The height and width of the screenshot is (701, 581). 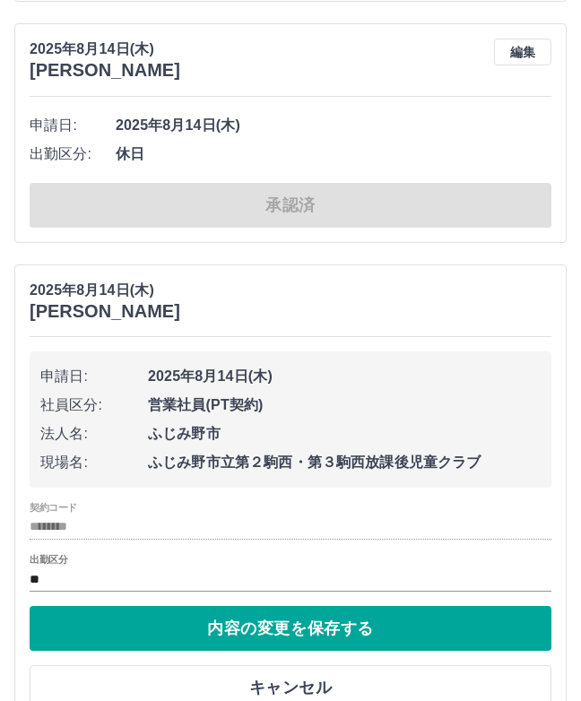 What do you see at coordinates (344, 434) in the screenshot?
I see `span: ふじみ野市` at bounding box center [344, 434].